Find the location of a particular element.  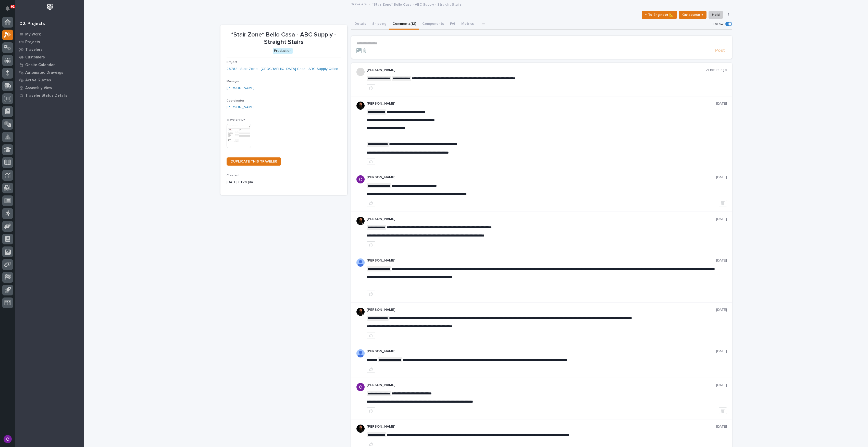

span: Hold is located at coordinates (715, 15).